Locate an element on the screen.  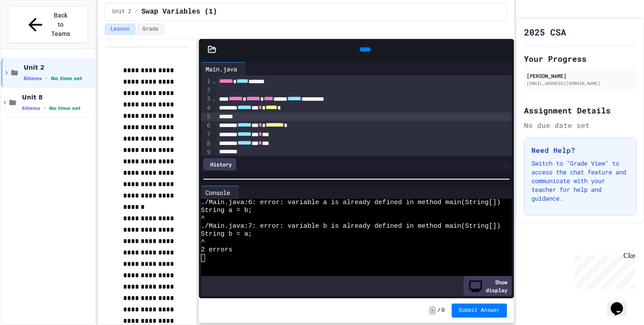
div: No due date set is located at coordinates (580, 126).